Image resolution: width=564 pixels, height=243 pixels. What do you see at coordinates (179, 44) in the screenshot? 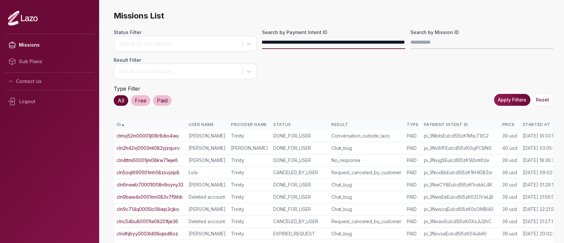
I see `div: Status of the mission` at bounding box center [179, 44].